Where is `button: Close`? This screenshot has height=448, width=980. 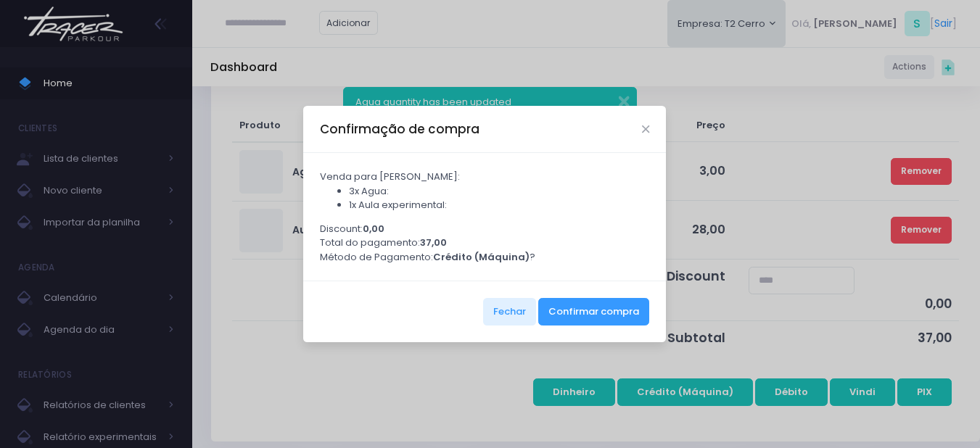 button: Close is located at coordinates (645, 129).